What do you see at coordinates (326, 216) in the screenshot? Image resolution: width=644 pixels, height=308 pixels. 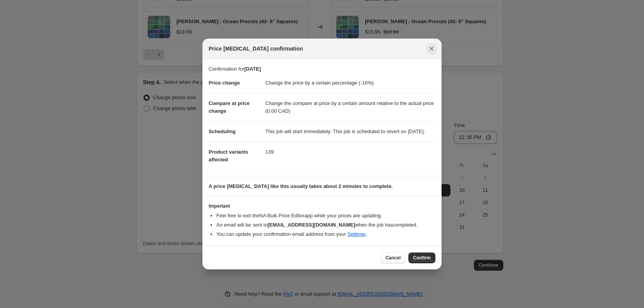 I see `li: Feel free to exit the NA Bulk Price Editor app while your prices are updating.` at bounding box center [326, 216].